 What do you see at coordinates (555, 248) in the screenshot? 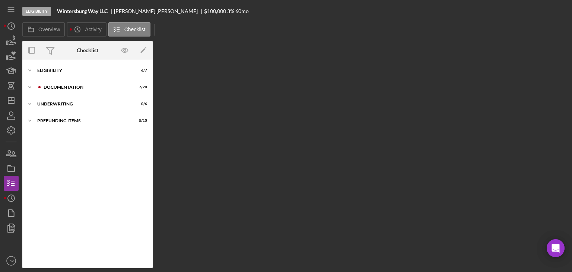
I see `div: Open Intercom Messenger` at bounding box center [555, 248].